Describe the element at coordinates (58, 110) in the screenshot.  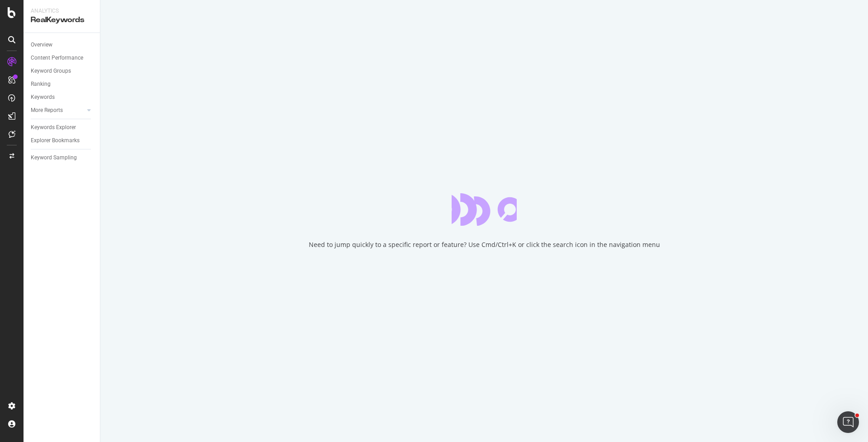
I see `a: More Reports` at that location.